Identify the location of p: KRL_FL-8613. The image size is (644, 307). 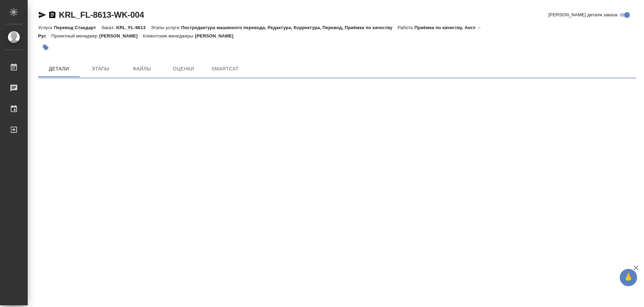
(134, 28).